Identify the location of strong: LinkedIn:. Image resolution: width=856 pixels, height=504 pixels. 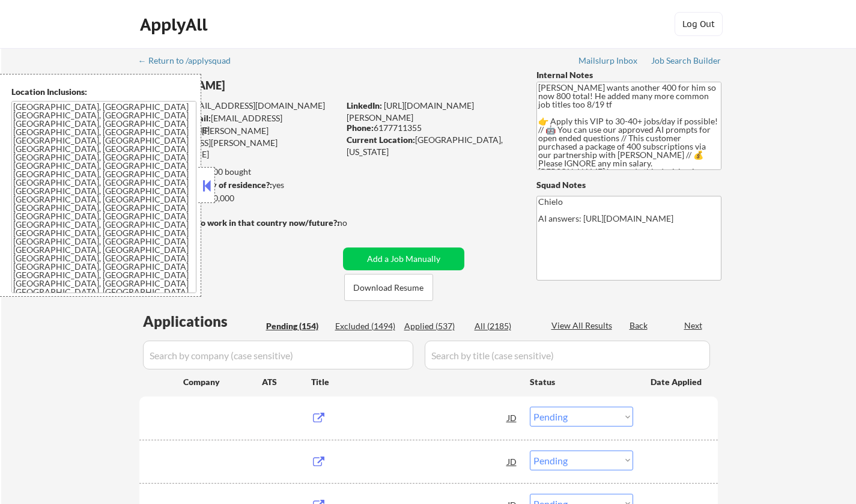
(364, 105).